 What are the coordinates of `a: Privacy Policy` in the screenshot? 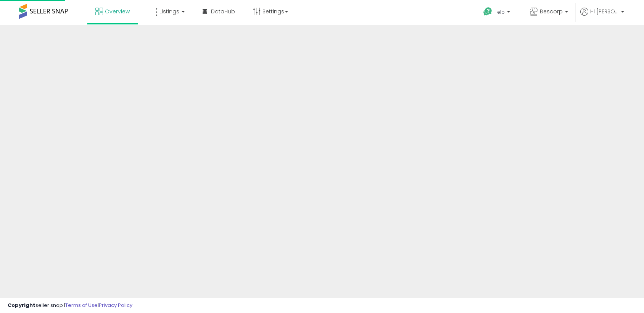 It's located at (115, 305).